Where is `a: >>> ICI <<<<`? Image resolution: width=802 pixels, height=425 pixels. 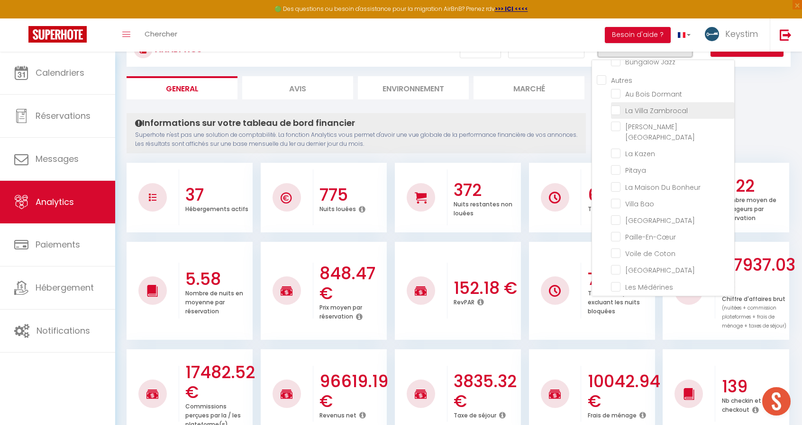
a: >>> ICI <<<< is located at coordinates (511, 9).